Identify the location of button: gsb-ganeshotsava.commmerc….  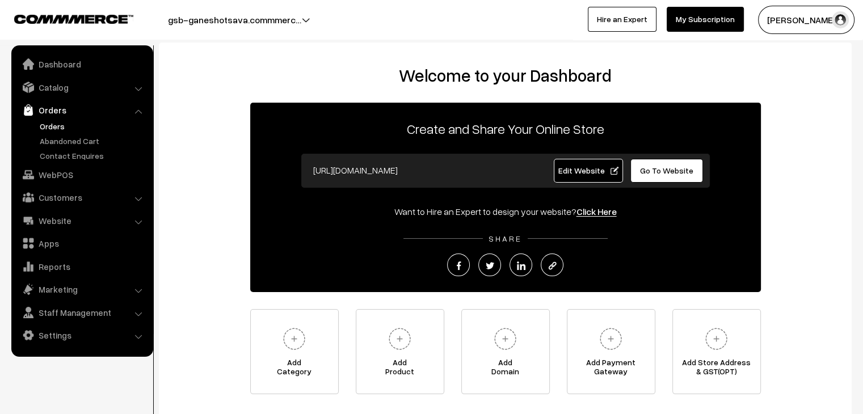
(234, 20).